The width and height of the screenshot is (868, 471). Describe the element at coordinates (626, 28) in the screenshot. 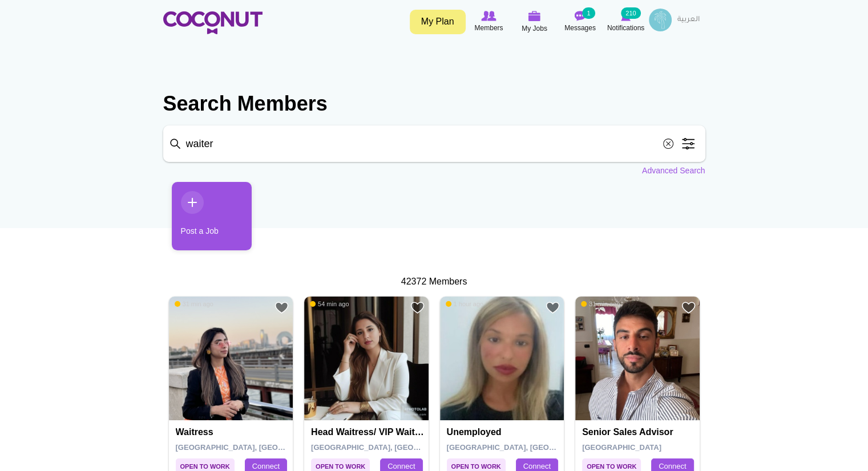

I see `span: Notifications` at that location.